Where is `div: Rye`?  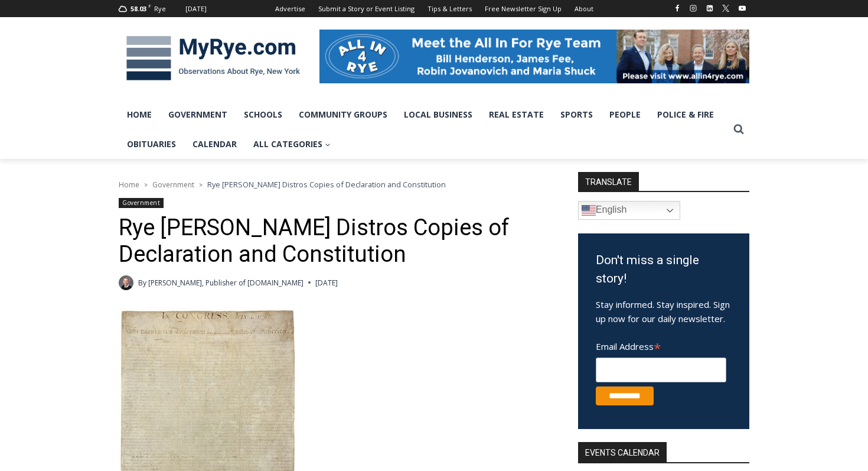 div: Rye is located at coordinates (160, 9).